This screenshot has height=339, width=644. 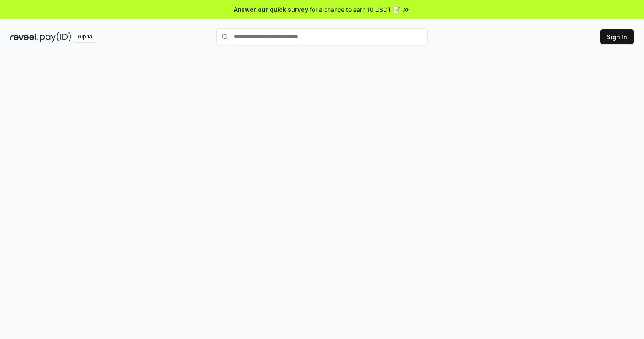 What do you see at coordinates (24, 37) in the screenshot?
I see `img: reveel_dark` at bounding box center [24, 37].